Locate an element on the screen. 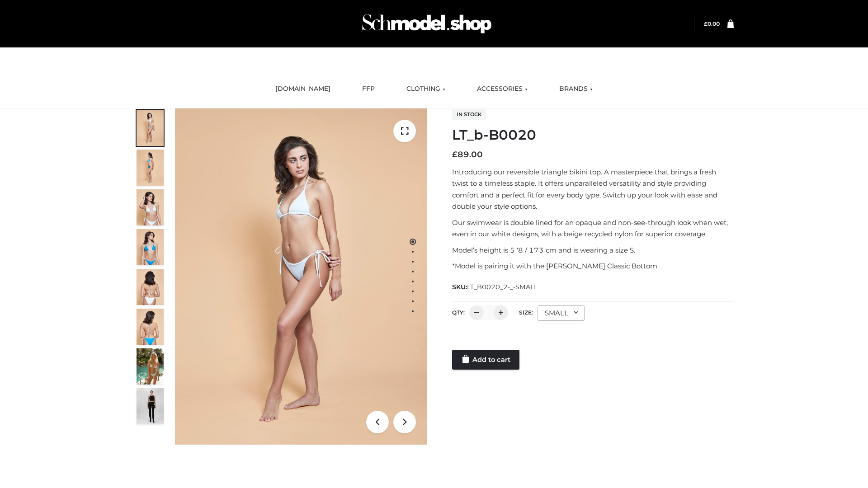 The width and height of the screenshot is (868, 488). img: ArielClassicBikiniTop_CloudNine_AzureSky_OW114ECO_8-scaled.jpg is located at coordinates (150, 327).